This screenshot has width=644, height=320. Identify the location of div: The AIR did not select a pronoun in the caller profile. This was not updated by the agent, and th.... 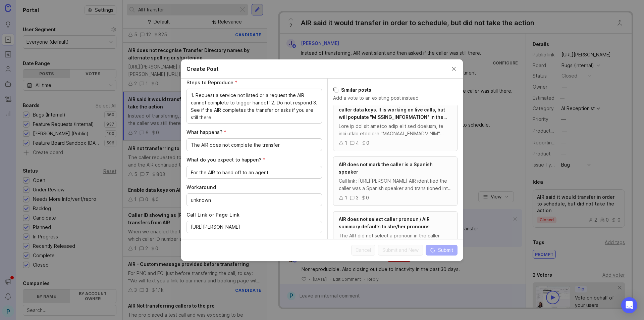
(395, 239).